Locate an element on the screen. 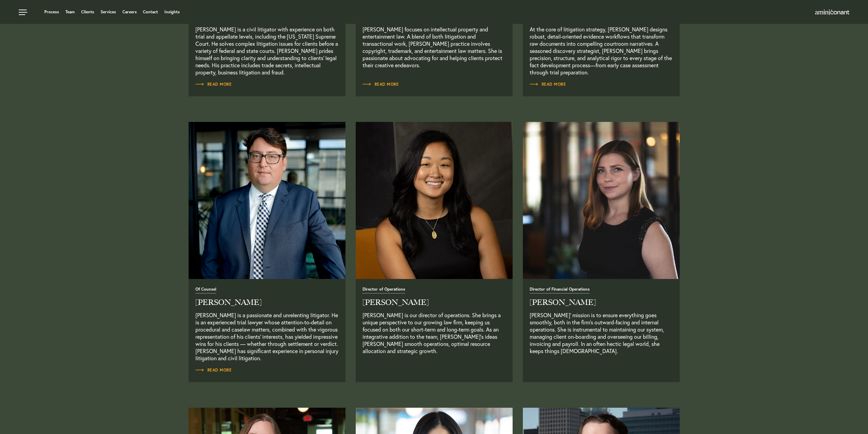  span: Director of Financial Operations is located at coordinates (560, 290).